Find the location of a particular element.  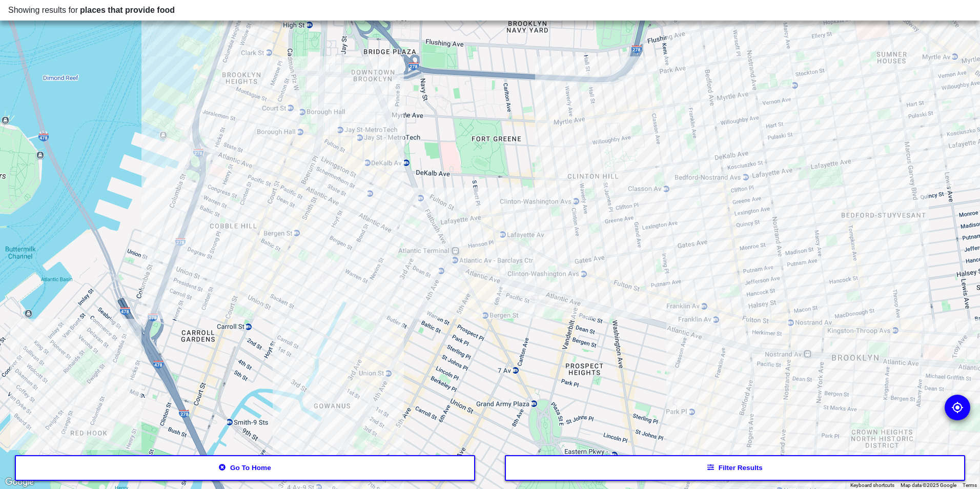

span: places that provide food is located at coordinates (127, 10).